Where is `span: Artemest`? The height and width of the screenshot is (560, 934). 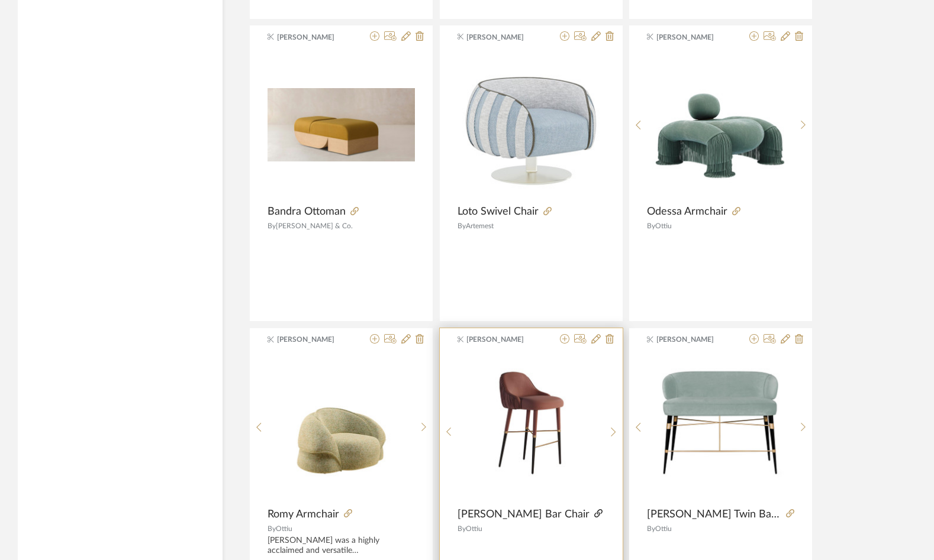
span: Artemest is located at coordinates (480, 226).